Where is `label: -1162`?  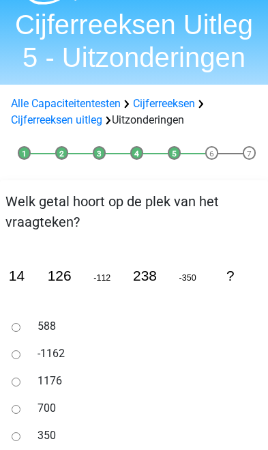
label: -1162 is located at coordinates (145, 354).